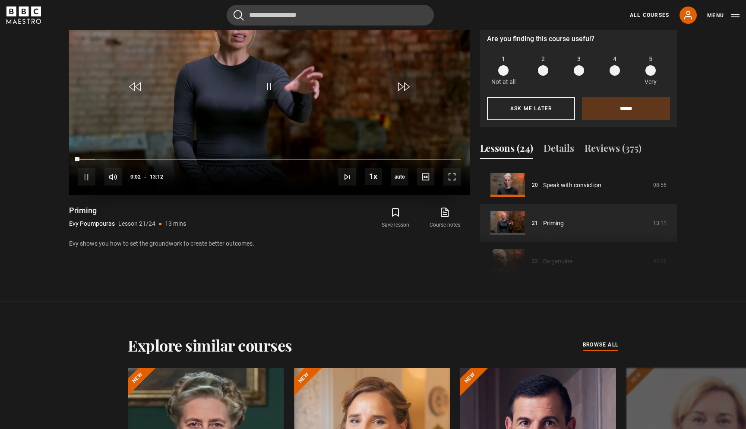  What do you see at coordinates (579, 39) in the screenshot?
I see `p: Are you finding this course useful?` at bounding box center [579, 39].